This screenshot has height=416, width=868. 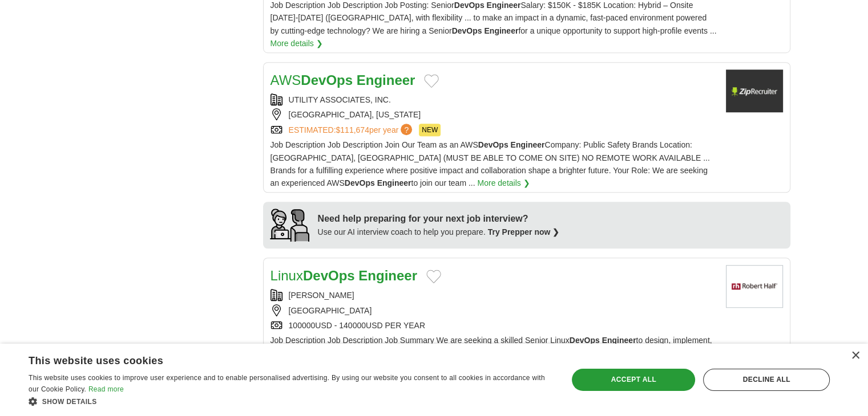 What do you see at coordinates (524, 232) in the screenshot?
I see `a: Try Prepper now ❯` at bounding box center [524, 232].